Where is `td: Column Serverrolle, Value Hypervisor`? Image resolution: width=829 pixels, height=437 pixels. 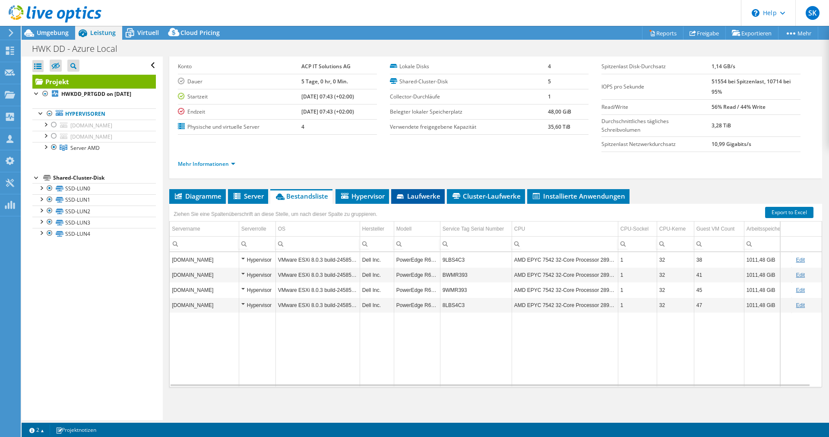 td: Column Serverrolle, Value Hypervisor is located at coordinates (257, 259).